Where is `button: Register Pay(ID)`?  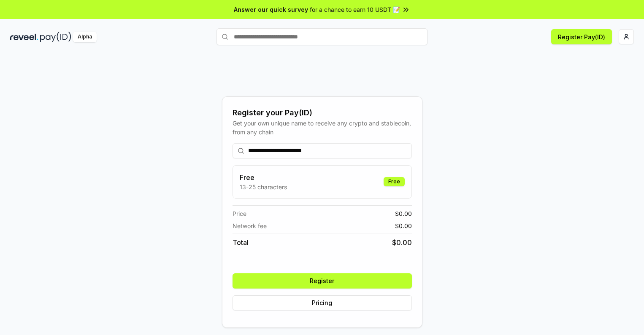 button: Register Pay(ID) is located at coordinates (581, 37).